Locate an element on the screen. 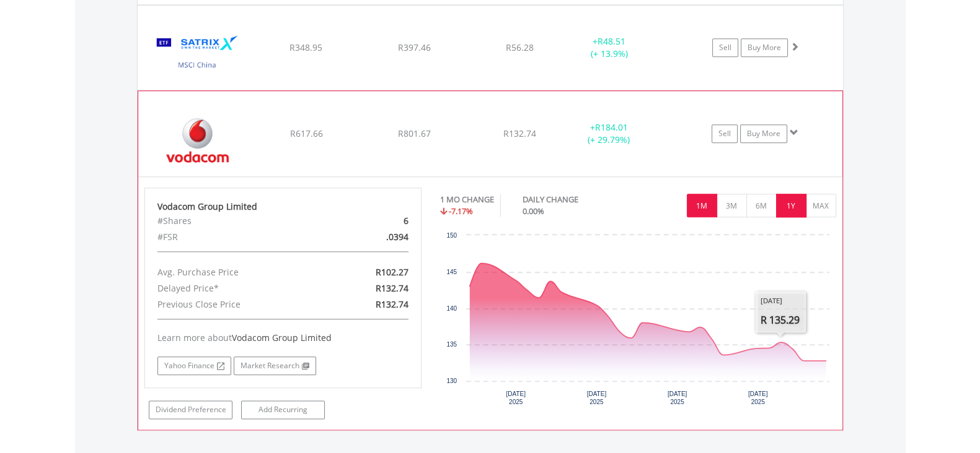 The width and height of the screenshot is (980, 453). div: .0394 is located at coordinates (373, 237).